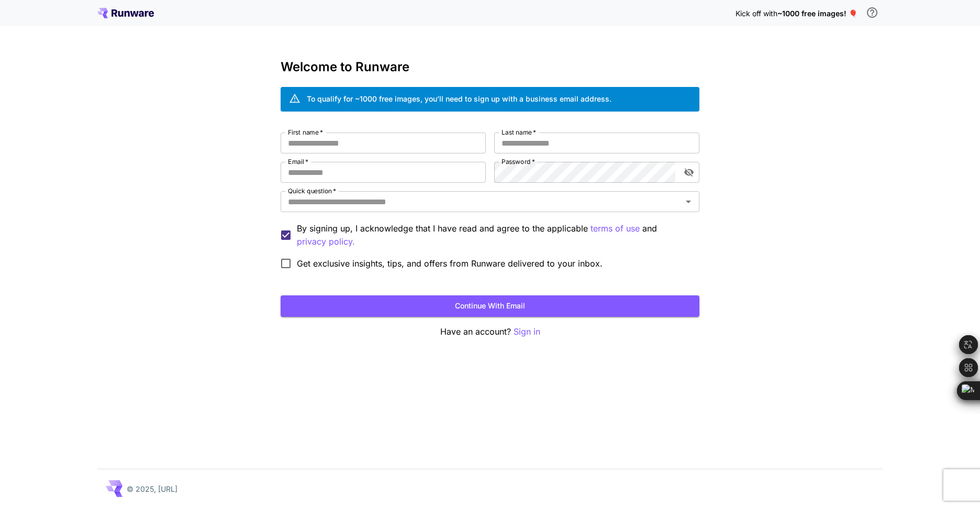 The height and width of the screenshot is (508, 980). I want to click on label: Password, so click(518, 162).